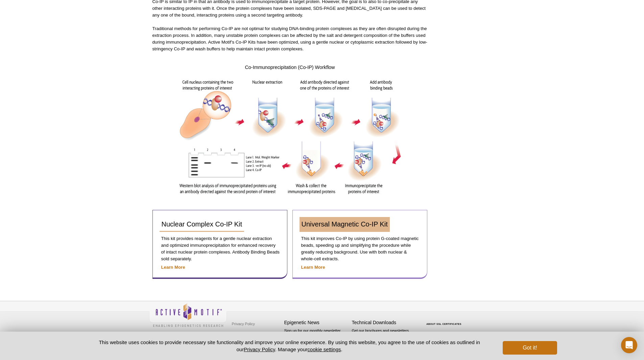  What do you see at coordinates (443, 324) in the screenshot?
I see `a: ABOUT SSL CERTIFICATES` at bounding box center [443, 324].